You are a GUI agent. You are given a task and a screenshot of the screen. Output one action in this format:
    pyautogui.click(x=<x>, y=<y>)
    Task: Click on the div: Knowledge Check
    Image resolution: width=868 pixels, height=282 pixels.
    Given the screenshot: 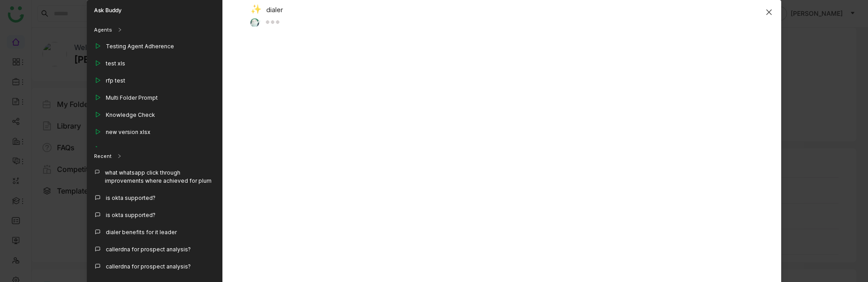 What is the action you would take?
    pyautogui.click(x=130, y=115)
    